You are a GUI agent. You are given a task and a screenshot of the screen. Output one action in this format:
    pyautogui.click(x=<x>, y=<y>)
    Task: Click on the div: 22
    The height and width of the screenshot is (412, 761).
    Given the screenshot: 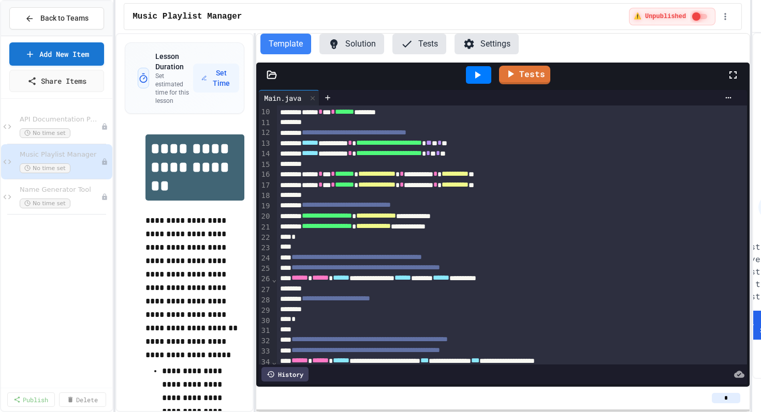 What is the action you would take?
    pyautogui.click(x=265, y=238)
    